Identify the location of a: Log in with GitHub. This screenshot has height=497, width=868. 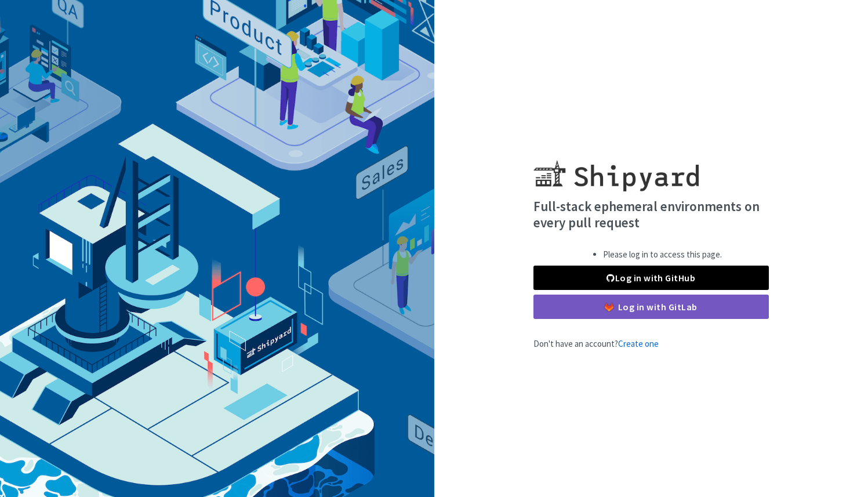
(651, 278).